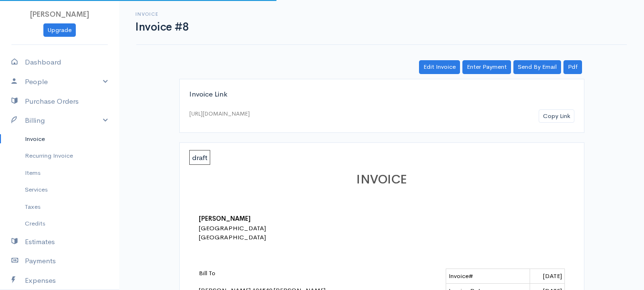 This screenshot has height=290, width=644. Describe the element at coordinates (556, 116) in the screenshot. I see `button: Copy Link` at that location.